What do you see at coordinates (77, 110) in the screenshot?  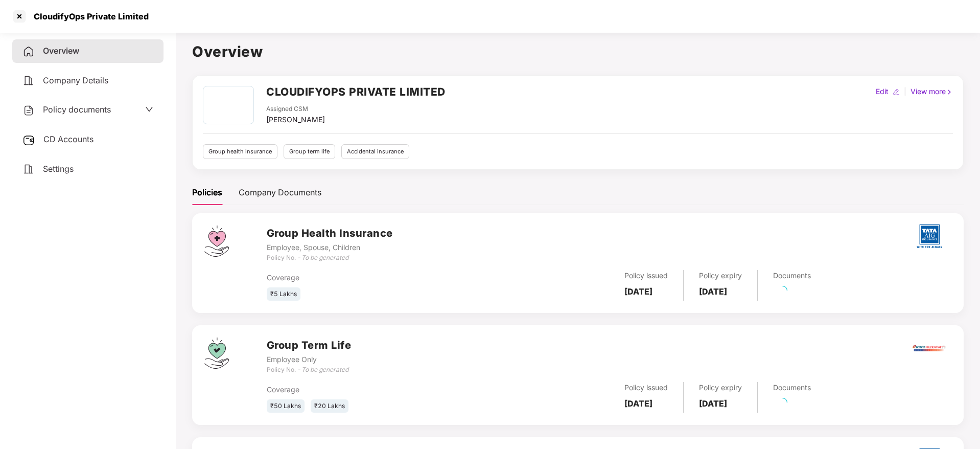 I see `span: Policy documents` at bounding box center [77, 110].